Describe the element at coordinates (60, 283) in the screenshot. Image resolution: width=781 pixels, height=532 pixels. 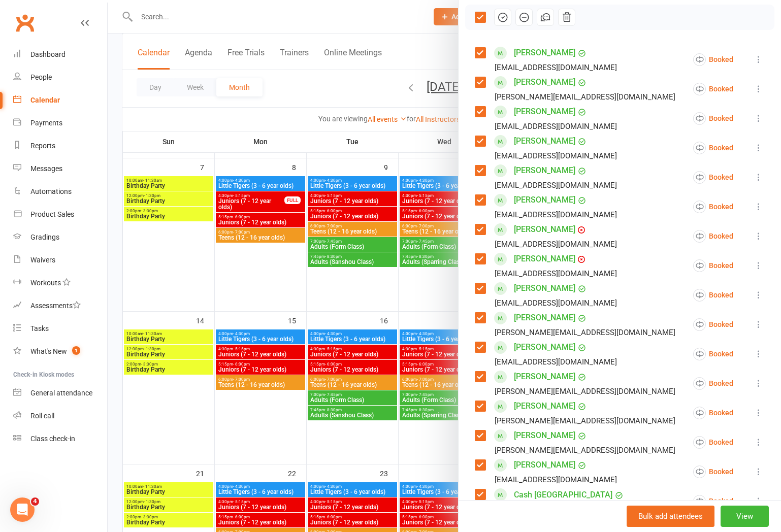
I see `a: Workouts` at that location.